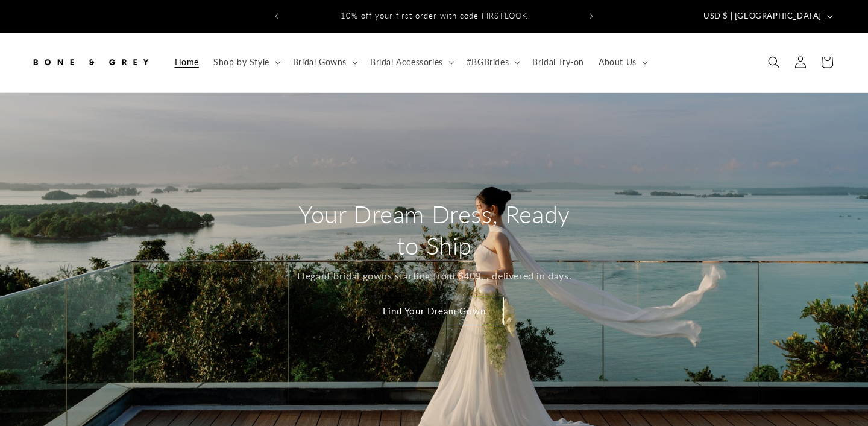 This screenshot has height=426, width=868. Describe the element at coordinates (187, 62) in the screenshot. I see `span: Home` at that location.